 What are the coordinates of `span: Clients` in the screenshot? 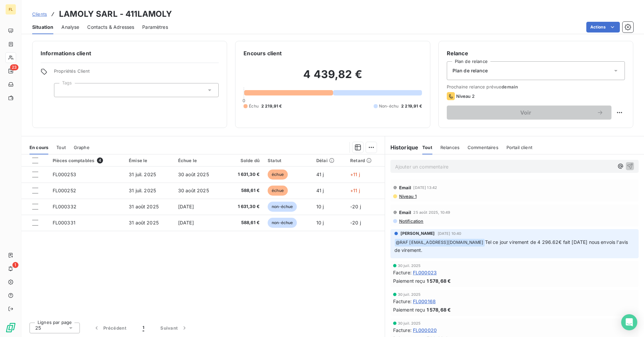 It's located at (39, 14).